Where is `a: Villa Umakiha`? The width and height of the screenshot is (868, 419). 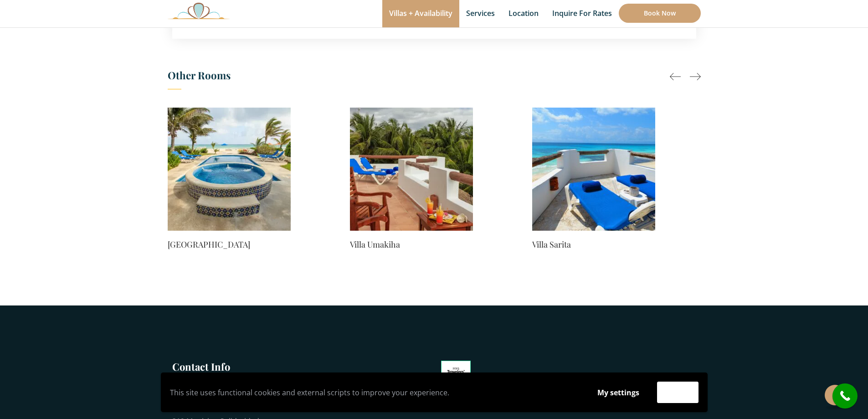 a: Villa Umakiha is located at coordinates (412, 245).